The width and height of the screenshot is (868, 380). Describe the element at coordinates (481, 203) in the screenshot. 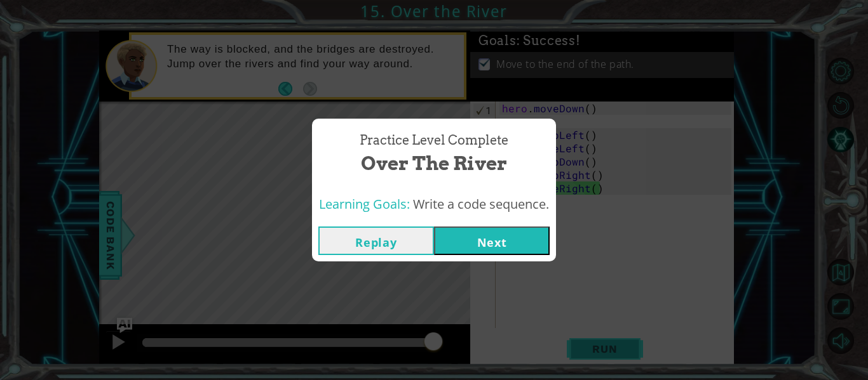

I see `span: Write a code sequence.` at that location.